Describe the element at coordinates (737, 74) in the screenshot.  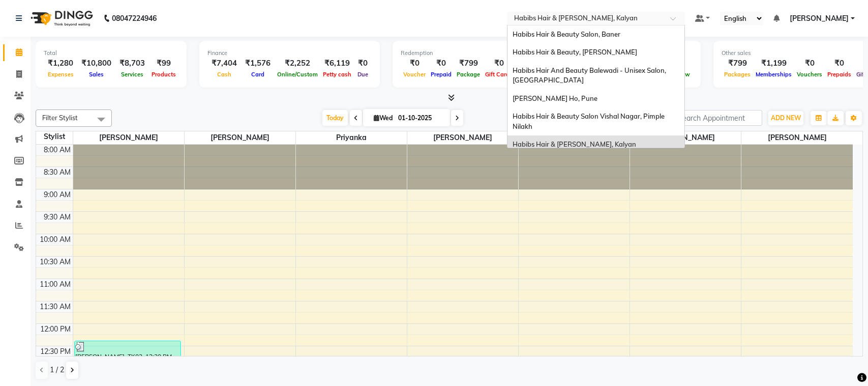
I see `span: Packages` at that location.